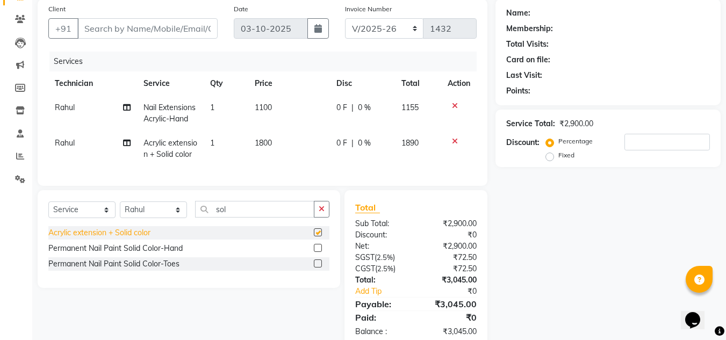 This screenshot has width=726, height=340. I want to click on th: Qty, so click(226, 83).